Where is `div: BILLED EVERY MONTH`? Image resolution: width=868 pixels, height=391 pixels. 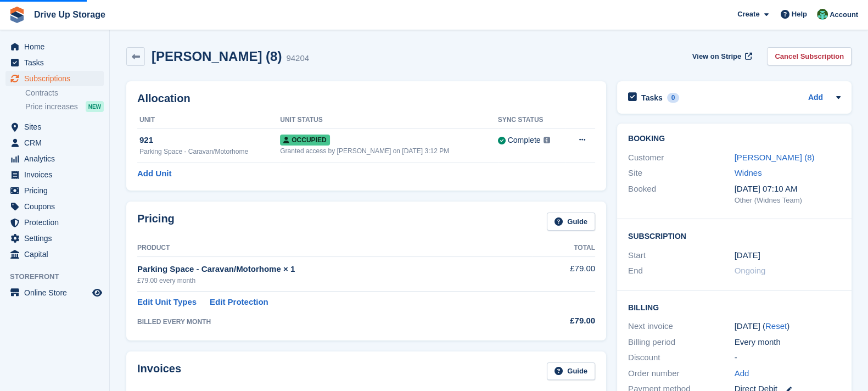 div: BILLED EVERY MONTH is located at coordinates (335, 322).